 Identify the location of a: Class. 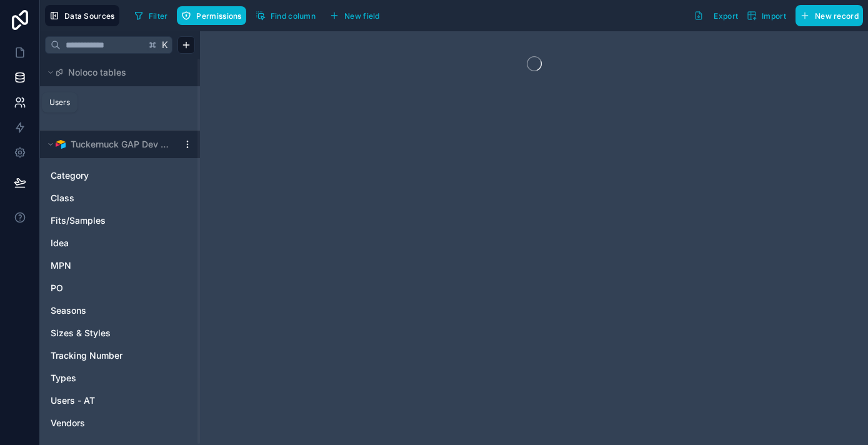
(107, 198).